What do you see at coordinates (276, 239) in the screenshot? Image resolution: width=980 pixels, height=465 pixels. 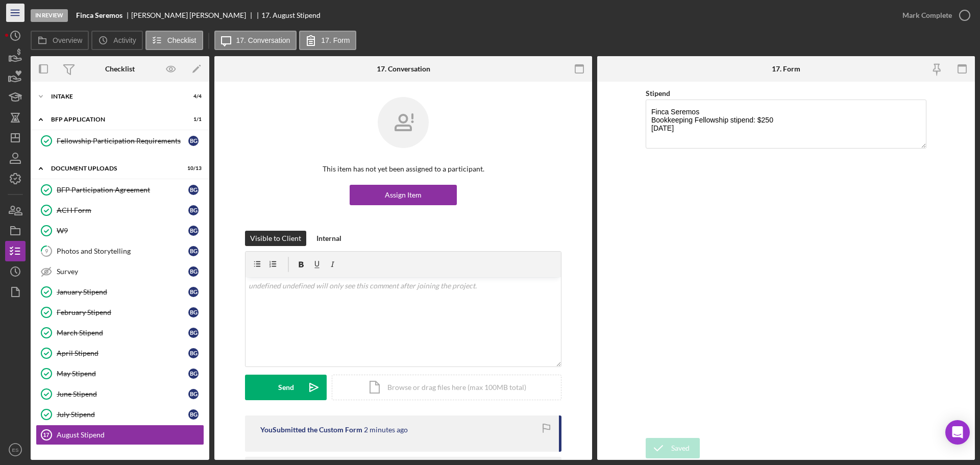 I see `button: Visible to Client` at bounding box center [276, 239].